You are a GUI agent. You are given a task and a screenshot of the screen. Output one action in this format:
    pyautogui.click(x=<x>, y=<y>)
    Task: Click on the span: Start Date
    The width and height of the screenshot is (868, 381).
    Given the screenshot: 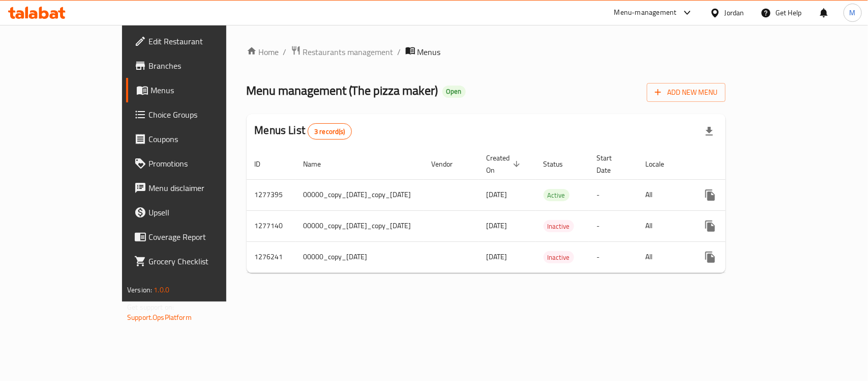 What is the action you would take?
    pyautogui.click(x=611, y=164)
    